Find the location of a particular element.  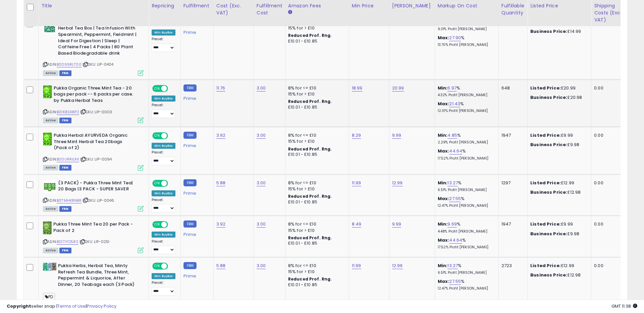

div: Fulfillment Cost is located at coordinates (269, 10).